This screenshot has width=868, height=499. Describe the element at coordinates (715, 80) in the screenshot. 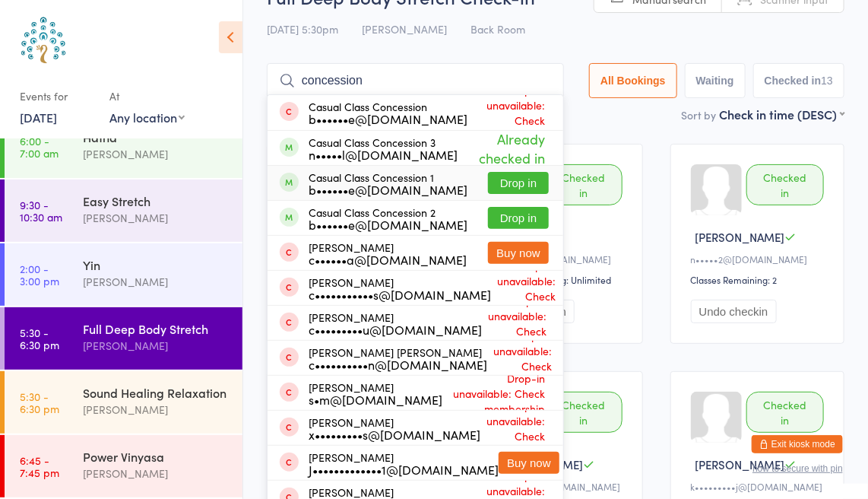

I see `button: Waiting` at that location.